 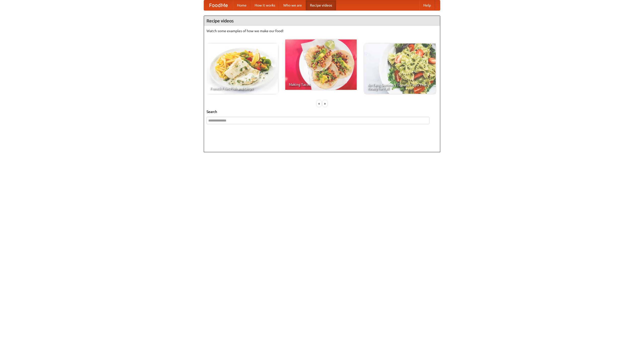 I want to click on a: FoodMe, so click(x=218, y=5).